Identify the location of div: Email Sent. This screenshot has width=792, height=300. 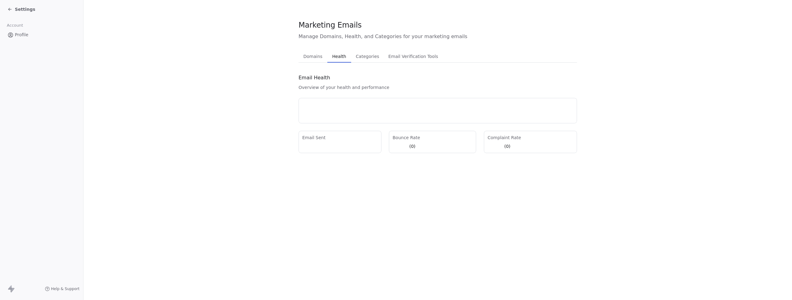
(340, 137).